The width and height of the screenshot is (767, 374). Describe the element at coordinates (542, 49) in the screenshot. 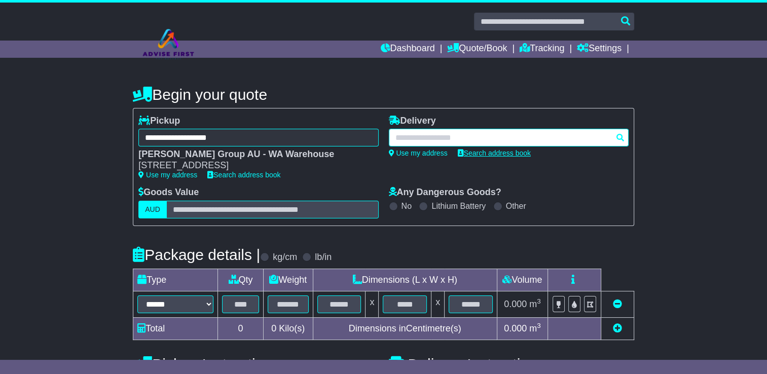

I see `a: Tracking` at that location.